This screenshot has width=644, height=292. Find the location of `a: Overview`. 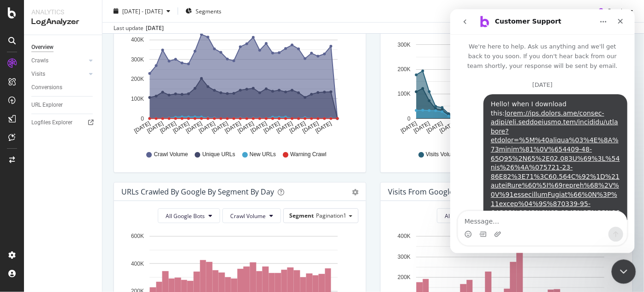

a: Overview is located at coordinates (63, 47).